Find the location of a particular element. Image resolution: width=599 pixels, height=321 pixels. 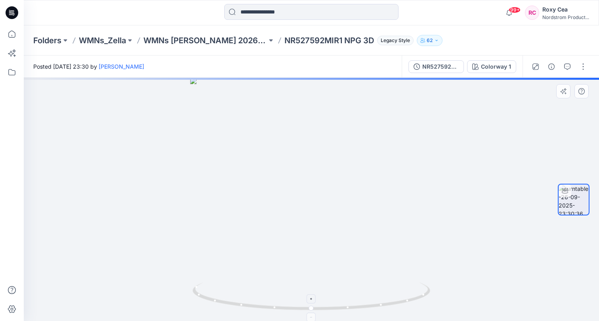

button: Details is located at coordinates (551, 67).